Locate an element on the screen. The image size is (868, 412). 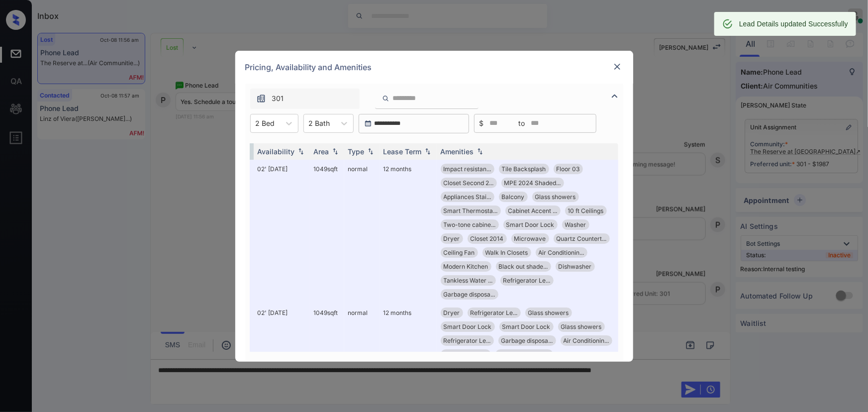
span: 301 is located at coordinates (278, 98).